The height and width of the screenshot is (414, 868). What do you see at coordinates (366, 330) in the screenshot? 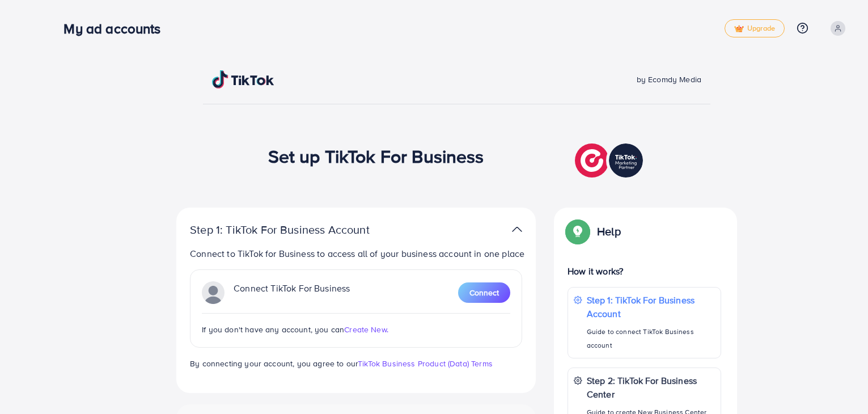
I see `span: Create New.` at bounding box center [366, 330].